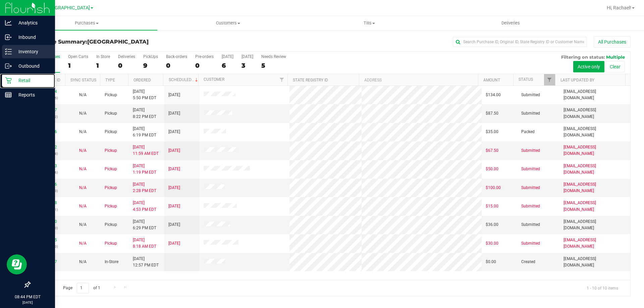 The width and height of the screenshot is (644, 308). What do you see at coordinates (150, 65) in the screenshot?
I see `div: 9` at bounding box center [150, 65].